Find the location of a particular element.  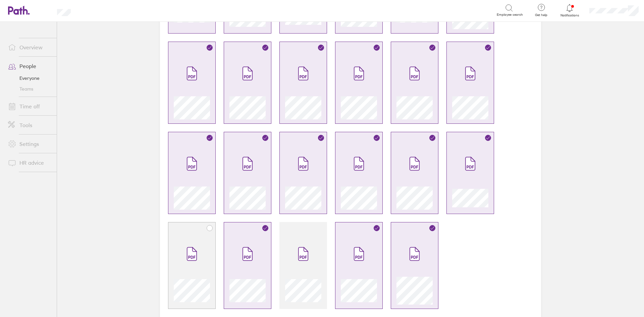

a: People is located at coordinates (30, 66).